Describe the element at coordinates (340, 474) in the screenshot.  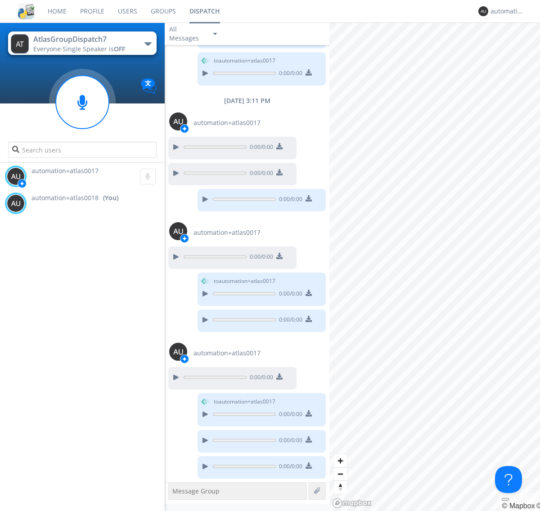
I see `span: Zoom out` at that location.